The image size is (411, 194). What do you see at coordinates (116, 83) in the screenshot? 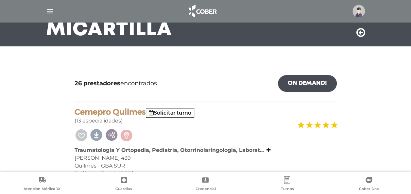
I see `span: encontrados` at bounding box center [116, 83].